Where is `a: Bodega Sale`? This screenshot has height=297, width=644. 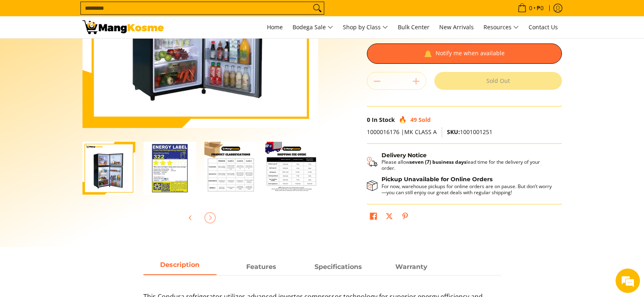
a: Bodega Sale is located at coordinates (313, 27).